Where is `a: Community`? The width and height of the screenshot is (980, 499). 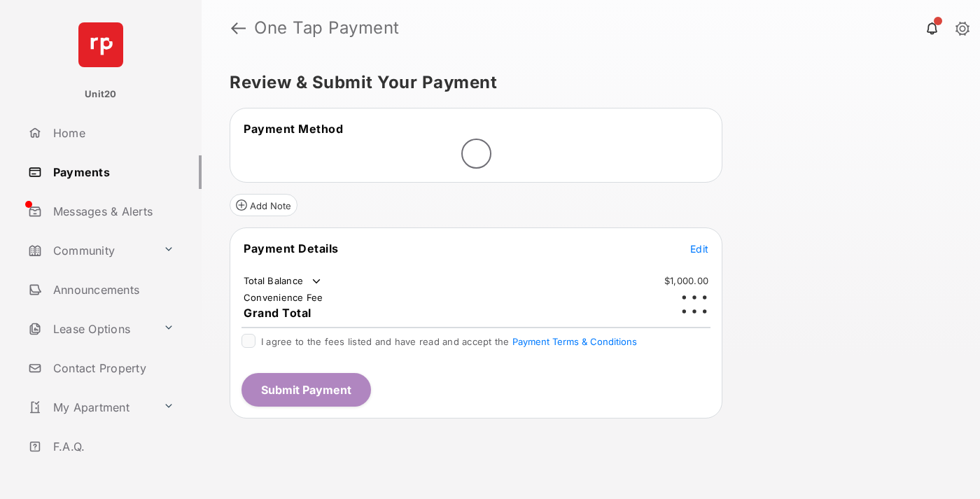
a: Community is located at coordinates (89, 251).